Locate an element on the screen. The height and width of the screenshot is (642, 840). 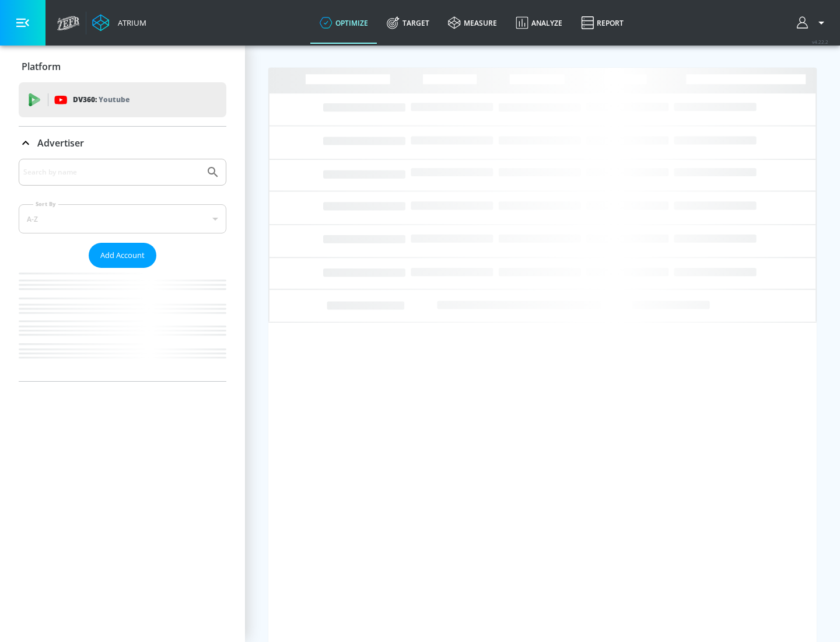
span: Add Account is located at coordinates (122, 255).